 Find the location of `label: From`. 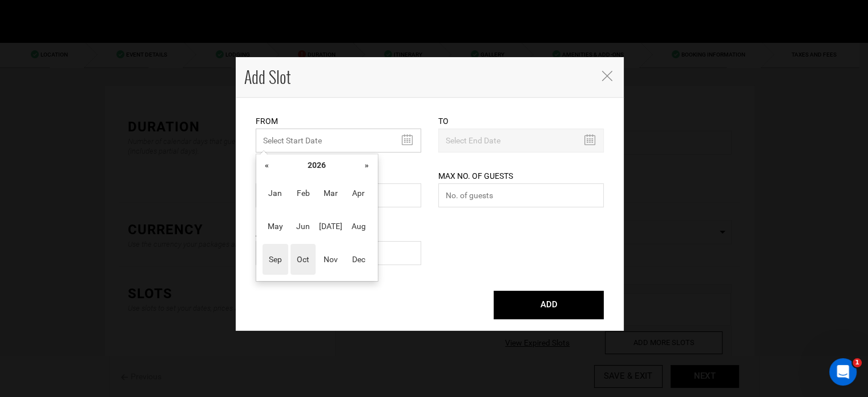

label: From is located at coordinates (266, 121).